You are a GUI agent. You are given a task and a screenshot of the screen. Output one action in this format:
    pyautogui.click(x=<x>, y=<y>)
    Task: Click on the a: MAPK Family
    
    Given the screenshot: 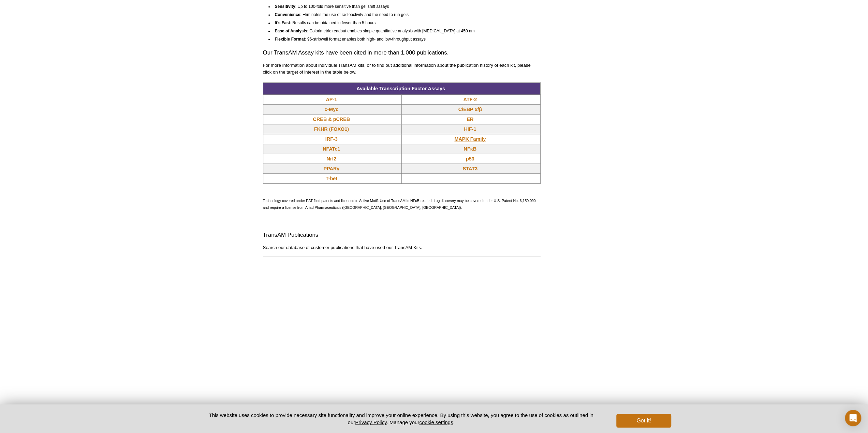 What is the action you would take?
    pyautogui.click(x=470, y=139)
    